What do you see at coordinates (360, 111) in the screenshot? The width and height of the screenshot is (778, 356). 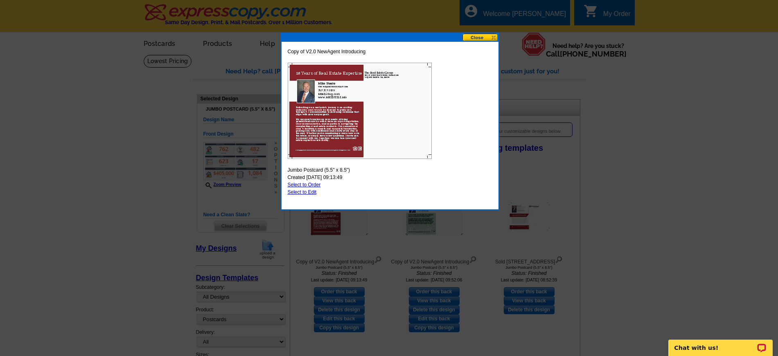 I see `img: large-thumb.jpg` at bounding box center [360, 111].